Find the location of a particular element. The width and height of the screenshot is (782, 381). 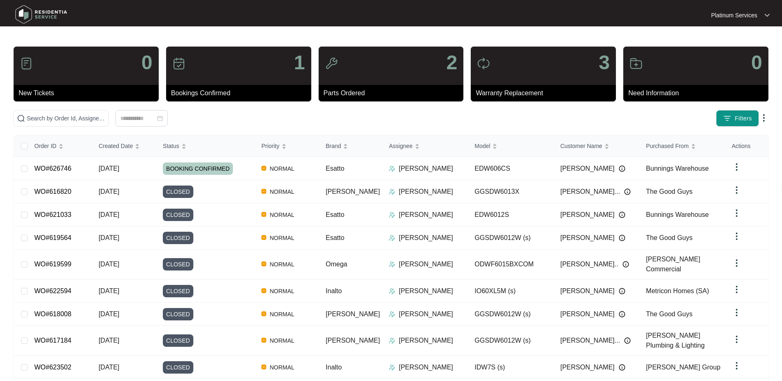

th: Model is located at coordinates (511, 146).